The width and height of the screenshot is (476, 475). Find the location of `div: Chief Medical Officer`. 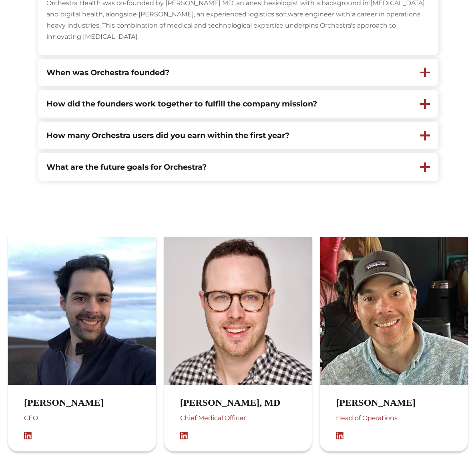

div: Chief Medical Officer is located at coordinates (238, 422).